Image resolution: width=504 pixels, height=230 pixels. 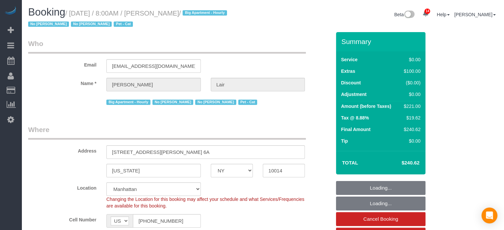 I want to click on label: Tax @ 8.88%, so click(x=355, y=118).